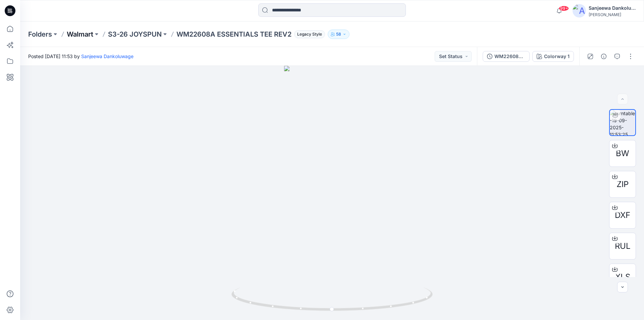 The height and width of the screenshot is (320, 644). What do you see at coordinates (80, 34) in the screenshot?
I see `a: Walmart` at bounding box center [80, 34].